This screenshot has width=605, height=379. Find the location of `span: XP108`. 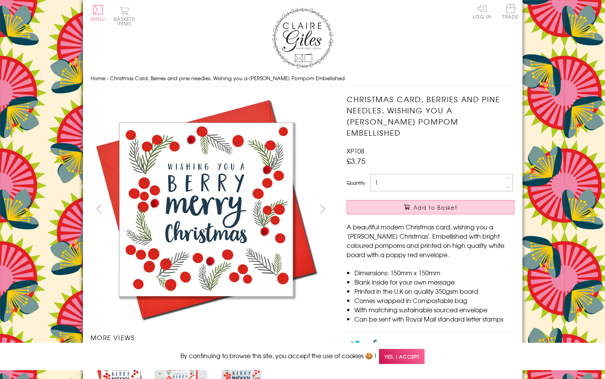

span: XP108 is located at coordinates (355, 151).